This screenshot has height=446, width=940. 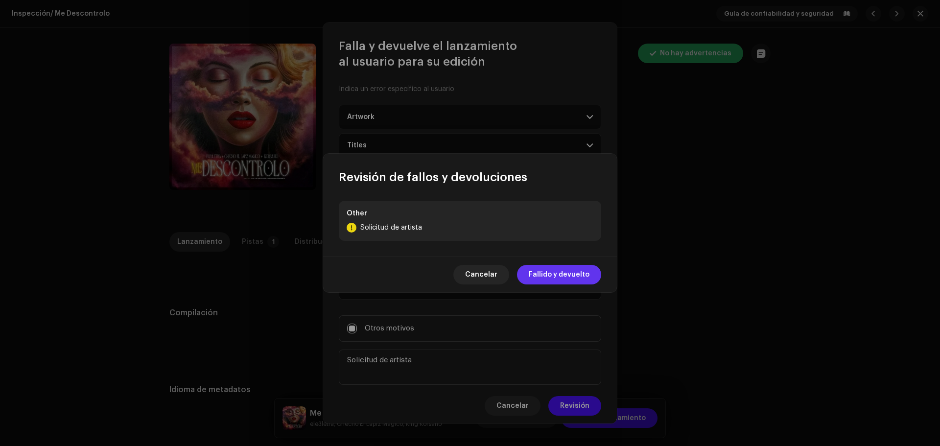 What do you see at coordinates (433, 177) in the screenshot?
I see `span: Revisión de fallos y devoluciones` at bounding box center [433, 177].